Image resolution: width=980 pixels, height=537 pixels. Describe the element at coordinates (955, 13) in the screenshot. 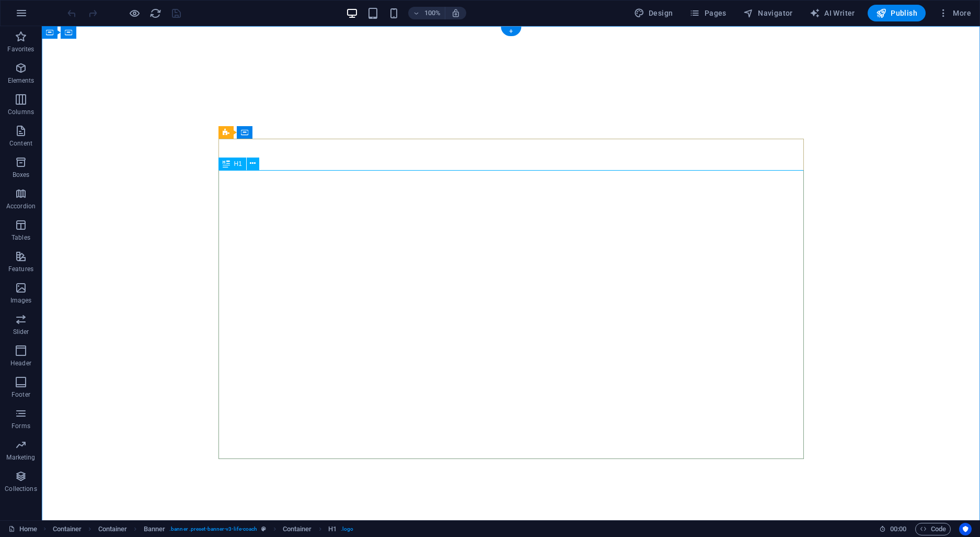

I see `span: More` at that location.